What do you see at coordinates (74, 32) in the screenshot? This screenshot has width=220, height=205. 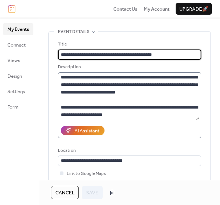 I see `span: Event details` at bounding box center [74, 32].